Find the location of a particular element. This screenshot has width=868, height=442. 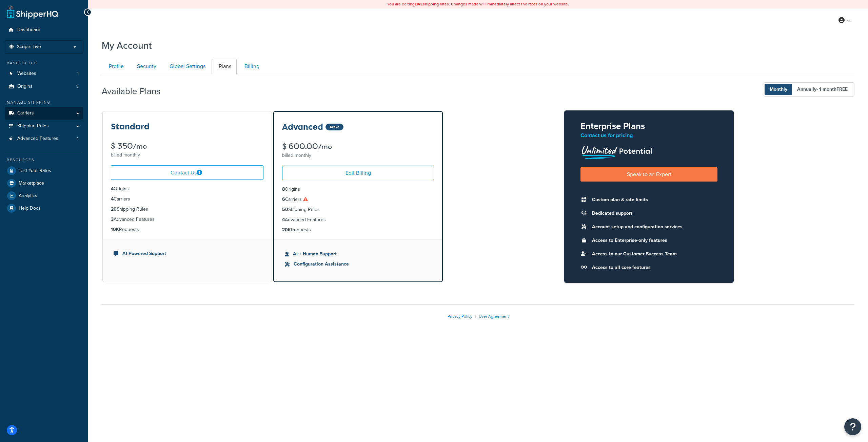

a: Security is located at coordinates (146, 66).